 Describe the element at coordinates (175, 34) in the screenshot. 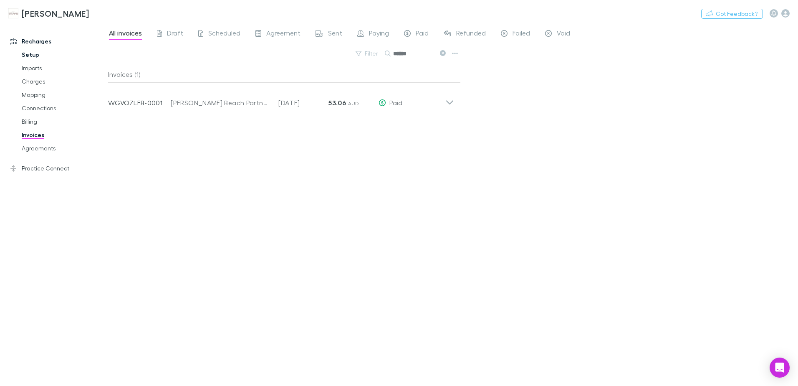

I see `span: Draft` at that location.